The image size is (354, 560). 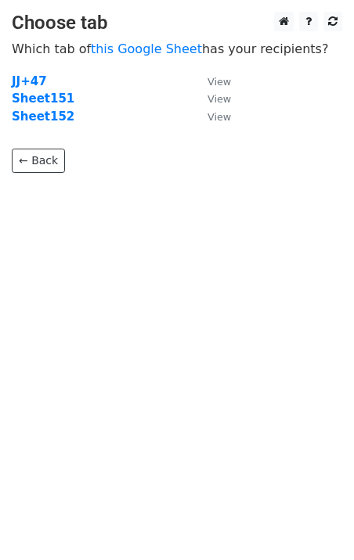 What do you see at coordinates (43, 117) in the screenshot?
I see `strong: Sheet152` at bounding box center [43, 117].